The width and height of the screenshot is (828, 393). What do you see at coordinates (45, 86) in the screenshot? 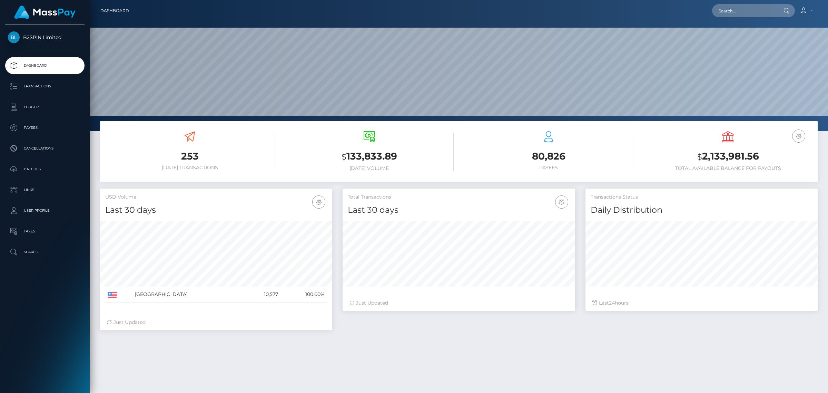
I see `p: Transactions` at bounding box center [45, 86].